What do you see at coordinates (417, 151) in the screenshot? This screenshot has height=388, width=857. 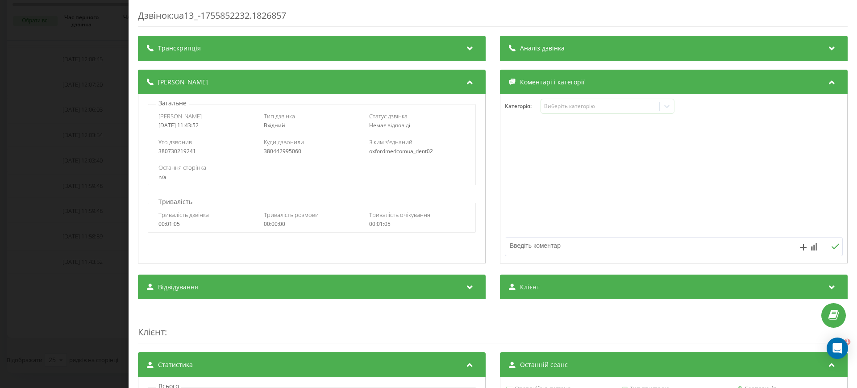 I see `div: oxfordmedcomua_dent02` at bounding box center [417, 151].